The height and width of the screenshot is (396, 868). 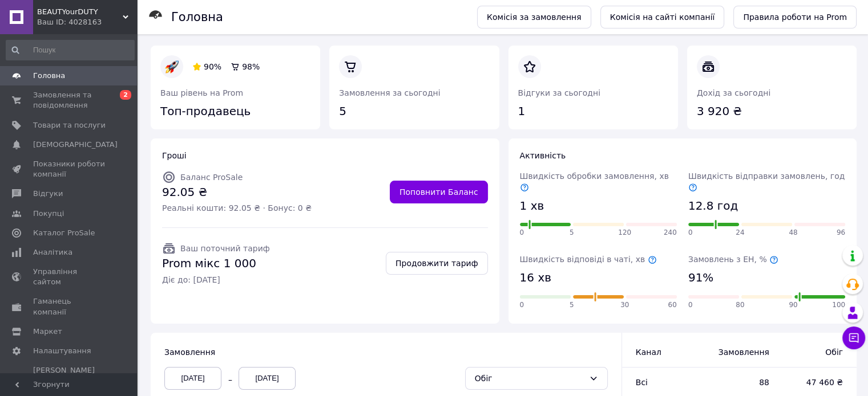 I want to click on span: Швидкість відправки замовлень, год, so click(x=766, y=182).